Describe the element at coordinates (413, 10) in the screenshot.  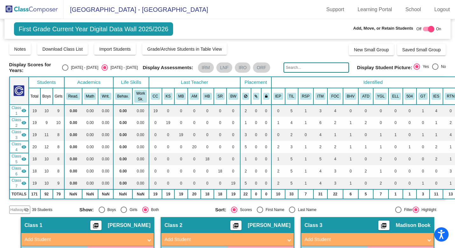
I see `a: School` at that location.